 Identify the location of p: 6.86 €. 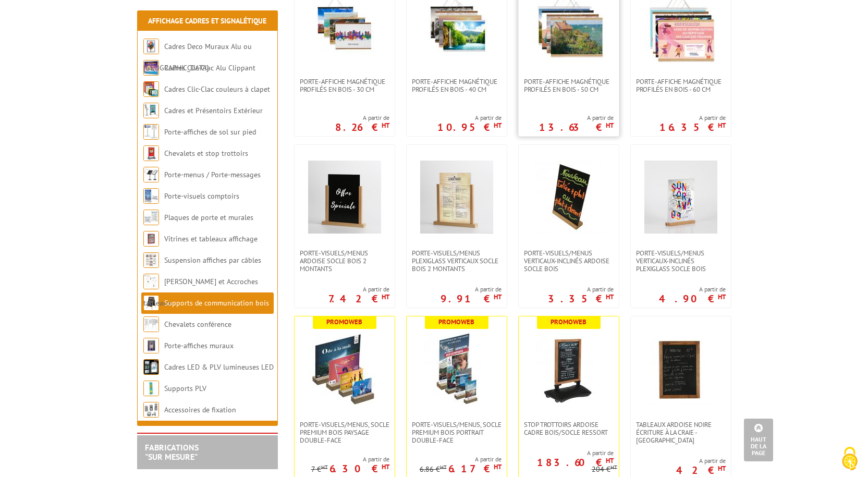
(433, 469).